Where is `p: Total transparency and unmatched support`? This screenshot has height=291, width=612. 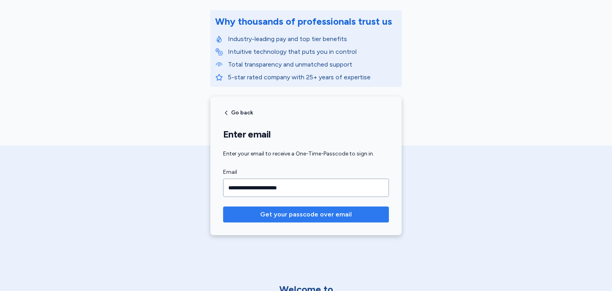
p: Total transparency and unmatched support is located at coordinates (313, 65).